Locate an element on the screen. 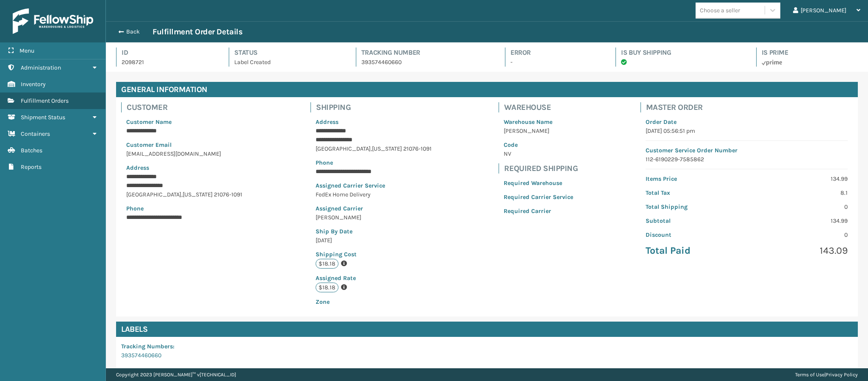  p: FedEx Home Delivery is located at coordinates (373, 194).